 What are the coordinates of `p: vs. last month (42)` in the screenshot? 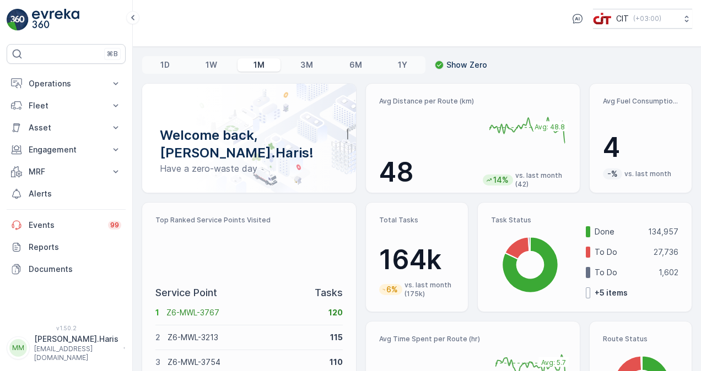 It's located at (543, 180).